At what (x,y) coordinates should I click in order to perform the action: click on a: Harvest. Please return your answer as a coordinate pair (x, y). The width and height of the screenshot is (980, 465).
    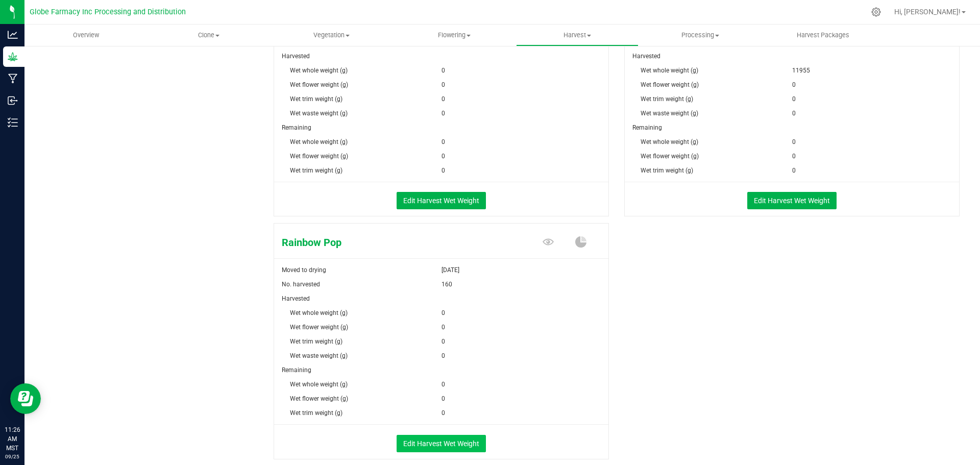
    Looking at the image, I should click on (577, 35).